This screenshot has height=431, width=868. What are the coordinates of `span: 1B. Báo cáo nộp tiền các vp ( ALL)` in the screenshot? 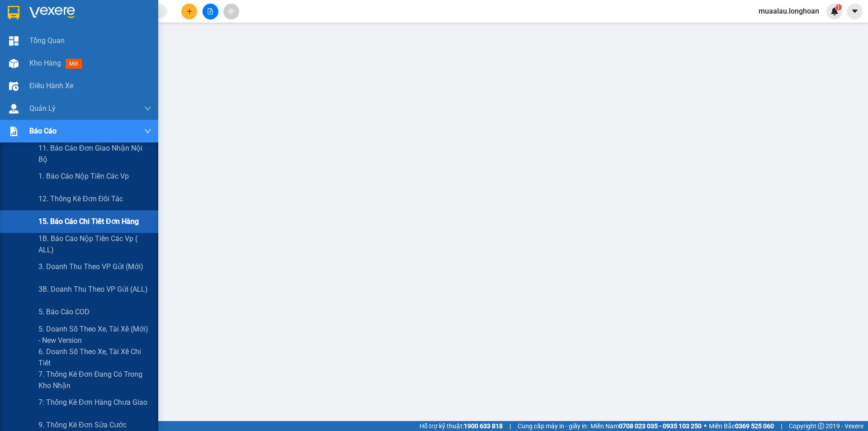 It's located at (95, 244).